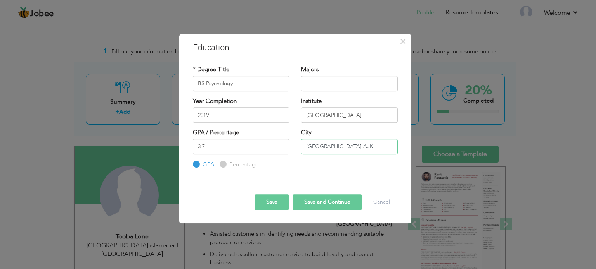 This screenshot has height=269, width=596. Describe the element at coordinates (243, 165) in the screenshot. I see `label: Percentage` at that location.